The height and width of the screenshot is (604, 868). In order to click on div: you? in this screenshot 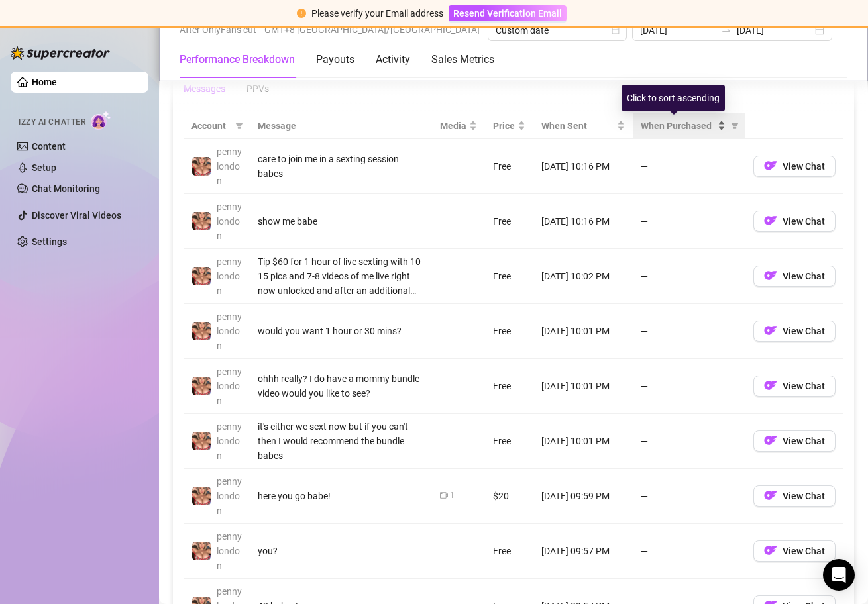, I will do `click(340, 551)`.